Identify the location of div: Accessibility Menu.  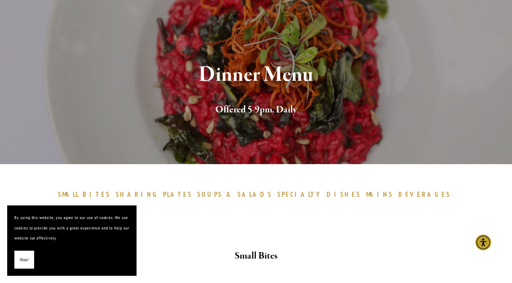
(483, 242).